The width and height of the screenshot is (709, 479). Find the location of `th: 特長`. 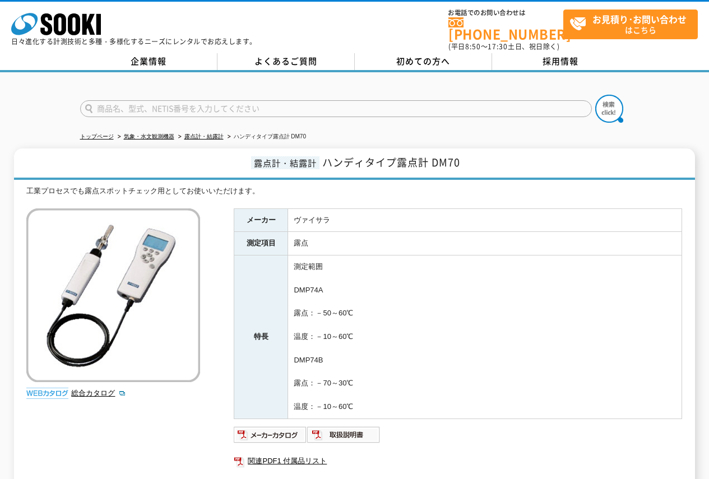

th: 特長 is located at coordinates (261, 337).